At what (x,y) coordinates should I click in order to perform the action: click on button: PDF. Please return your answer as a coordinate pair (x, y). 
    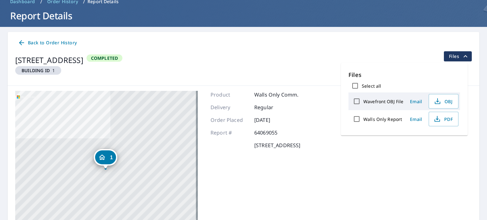
    Looking at the image, I should click on (443, 119).